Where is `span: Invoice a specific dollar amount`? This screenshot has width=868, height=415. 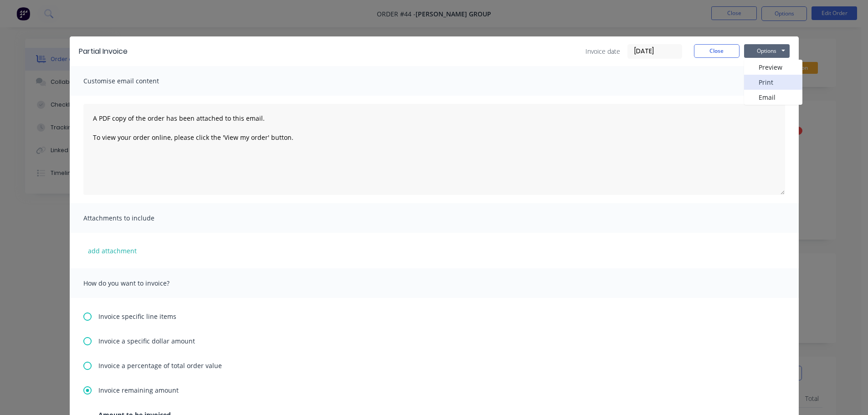
span: Invoice a specific dollar amount is located at coordinates (147, 341).